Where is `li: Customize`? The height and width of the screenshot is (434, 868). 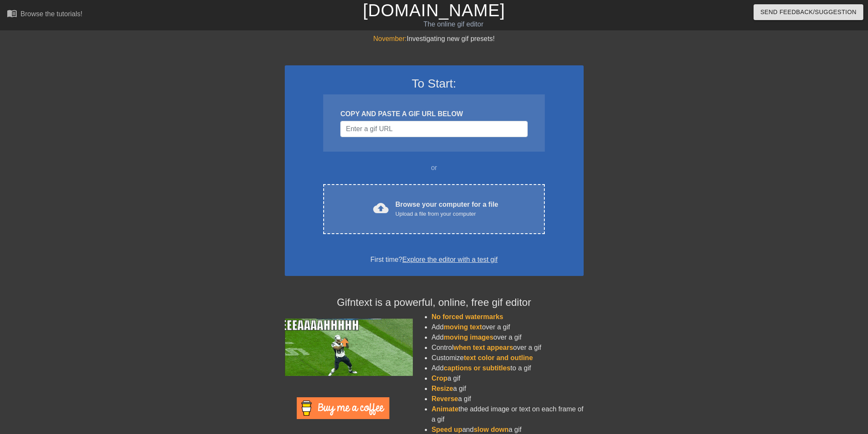 li: Customize is located at coordinates (507, 358).